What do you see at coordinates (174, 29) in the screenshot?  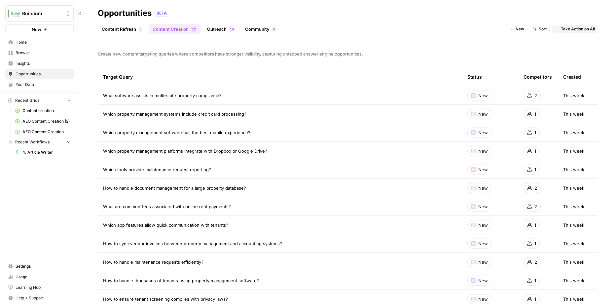 I see `a: Content Creation12` at bounding box center [174, 29].